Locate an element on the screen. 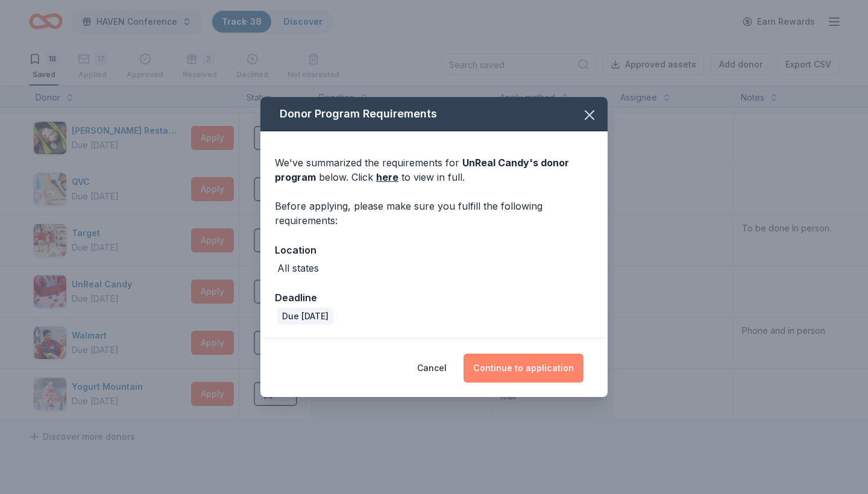  div: We've summarized the requirements for below. Click to view in full. is located at coordinates (434, 170).